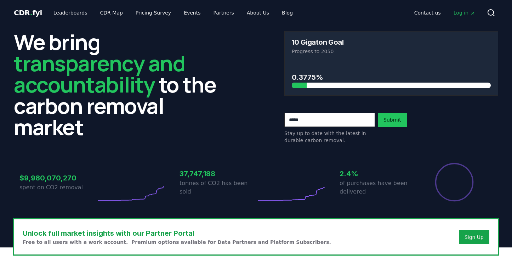 This screenshot has width=512, height=257. Describe the element at coordinates (121, 84) in the screenshot. I see `h2: We bring to the carbon removal market` at that location.